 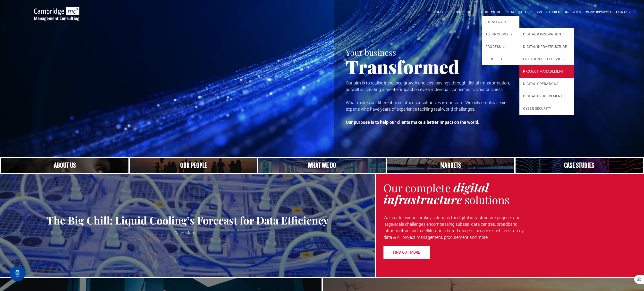 I want to click on strong: Our purpose is to help our clients make a better impact on the world., so click(x=413, y=122).